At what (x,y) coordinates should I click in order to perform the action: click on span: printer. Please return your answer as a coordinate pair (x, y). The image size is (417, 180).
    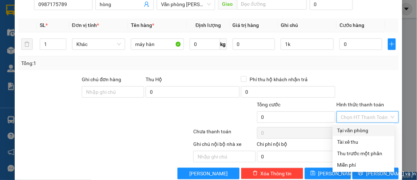
    Looking at the image, I should click on (361, 173).